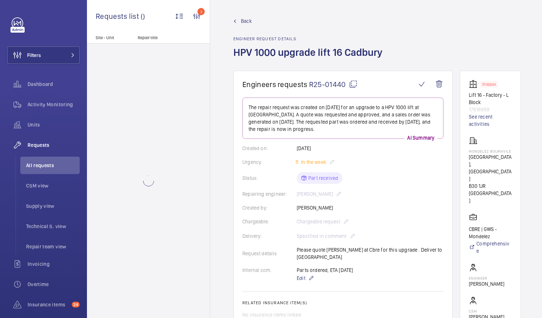 Image resolution: width=542 pixels, height=318 pixels. I want to click on span: Edit, so click(301, 278).